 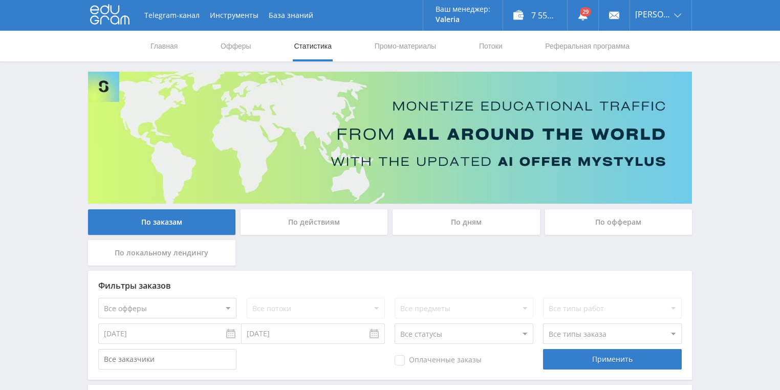 I want to click on a: Потоки, so click(x=491, y=46).